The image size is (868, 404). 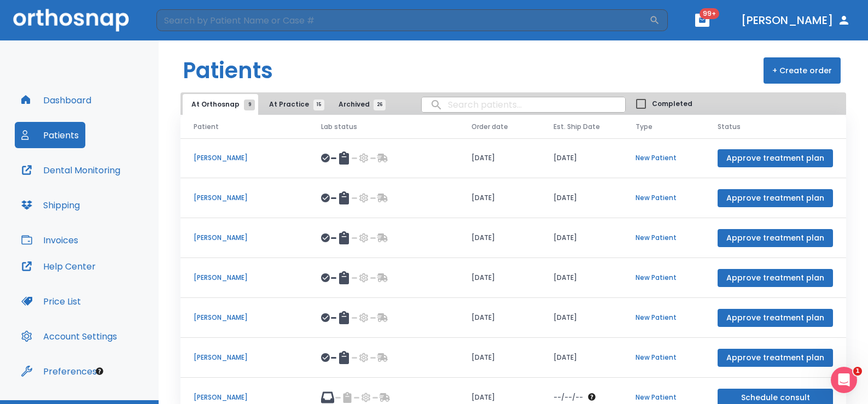 I want to click on button: Price List, so click(x=51, y=301).